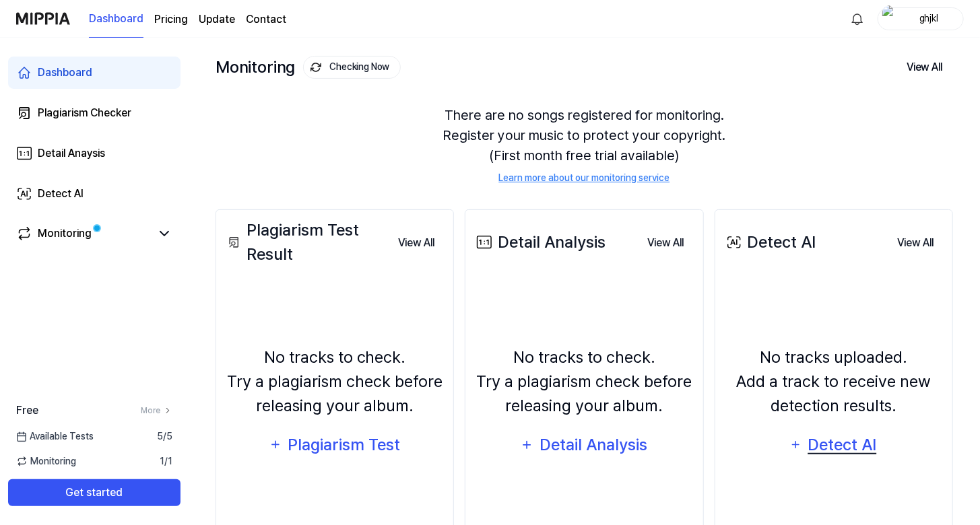 This screenshot has width=980, height=525. Describe the element at coordinates (94, 493) in the screenshot. I see `button: Get started` at that location.